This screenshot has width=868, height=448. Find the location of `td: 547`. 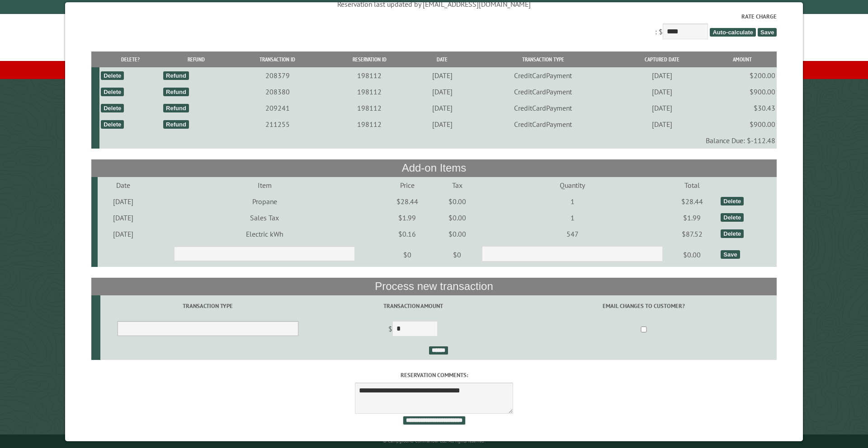

td: 547 is located at coordinates (572, 234).